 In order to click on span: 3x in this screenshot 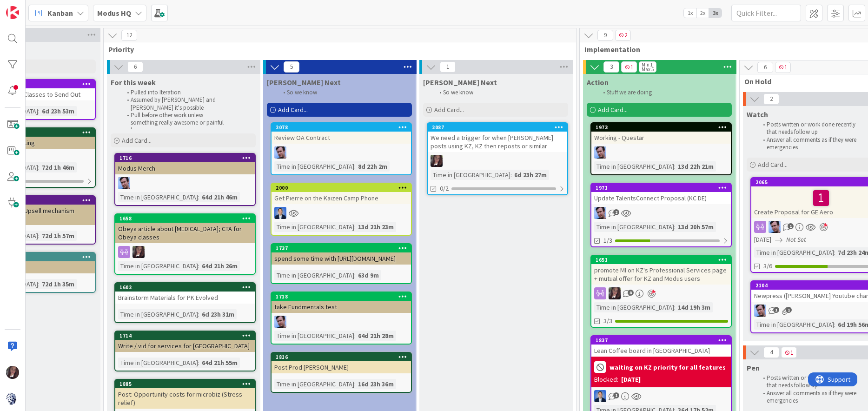, I will do `click(715, 13)`.